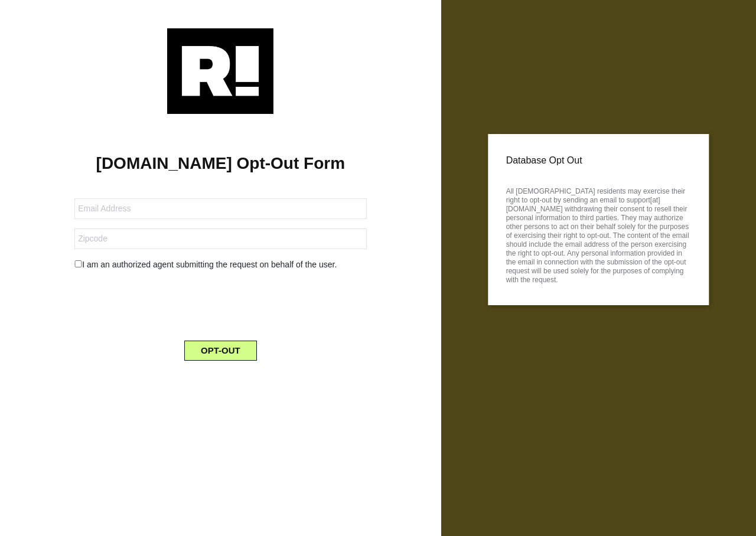 The image size is (756, 536). I want to click on input: Email Address, so click(220, 208).